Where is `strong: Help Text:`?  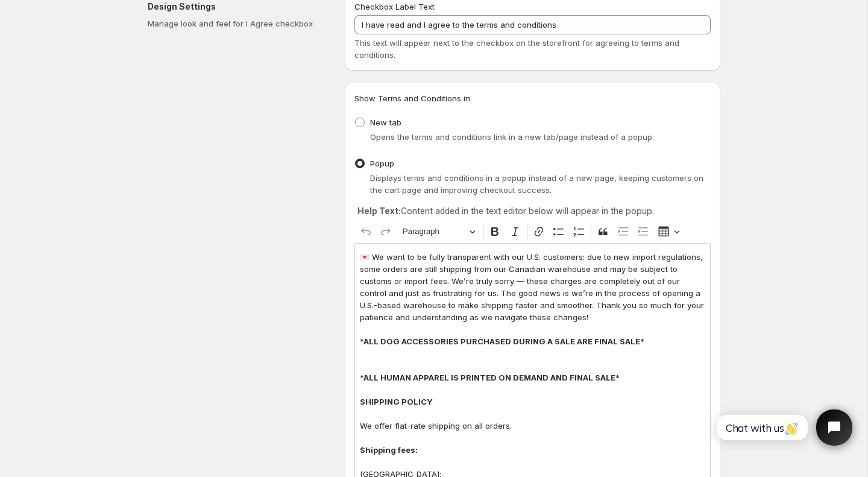
strong: Help Text: is located at coordinates (379, 210).